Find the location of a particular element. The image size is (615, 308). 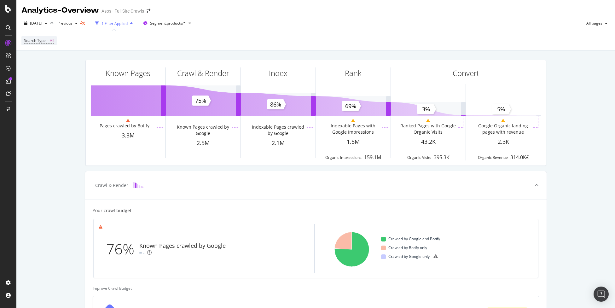

div: Indexable Pages with Google Impressions is located at coordinates (353, 129).